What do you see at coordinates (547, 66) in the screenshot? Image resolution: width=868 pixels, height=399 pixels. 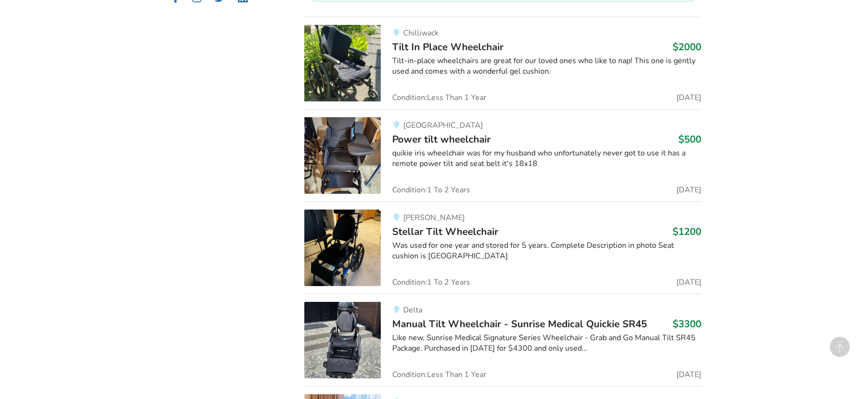 I see `div: Tilt-in-place wheelchairs are great for our loved ones who like to nap! This one is gently used a...` at bounding box center [547, 66].